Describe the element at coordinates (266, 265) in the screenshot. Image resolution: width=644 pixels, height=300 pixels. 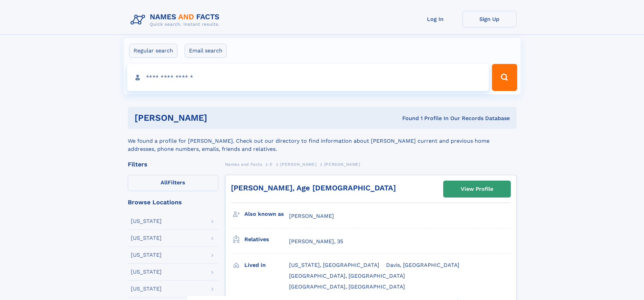
I see `h3: Lived in` at that location.